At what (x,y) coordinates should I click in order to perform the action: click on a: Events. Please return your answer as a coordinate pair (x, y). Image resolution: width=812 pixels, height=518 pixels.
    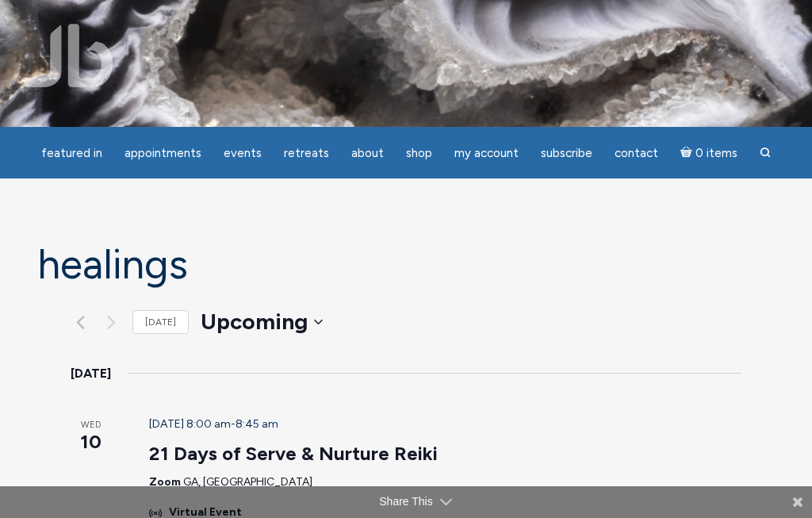
    Looking at the image, I should click on (243, 154).